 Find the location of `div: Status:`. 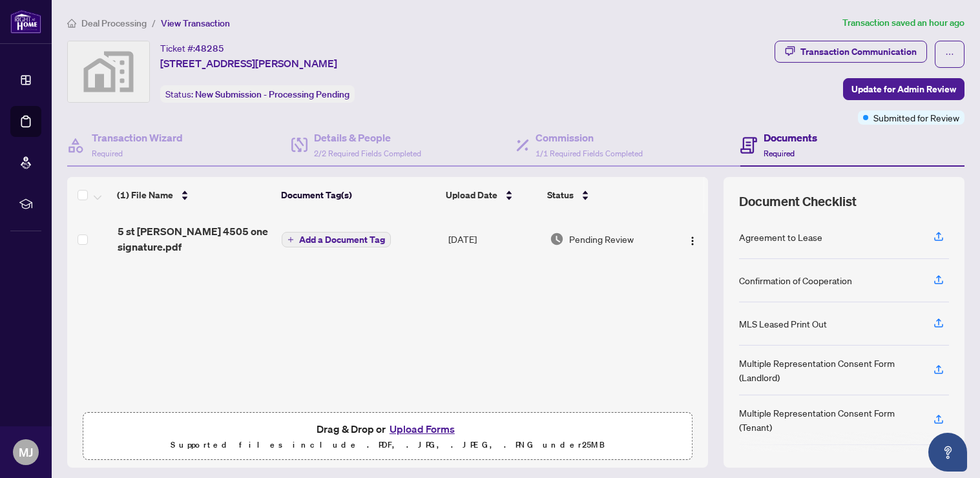

div: Status: is located at coordinates (257, 94).